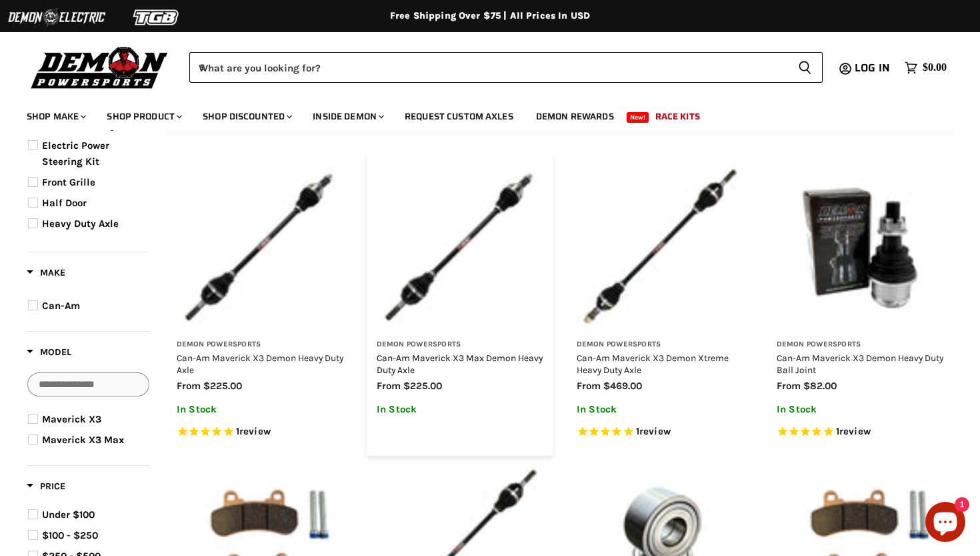  What do you see at coordinates (157, 18) in the screenshot?
I see `img: TGB Logo 2` at bounding box center [157, 18].